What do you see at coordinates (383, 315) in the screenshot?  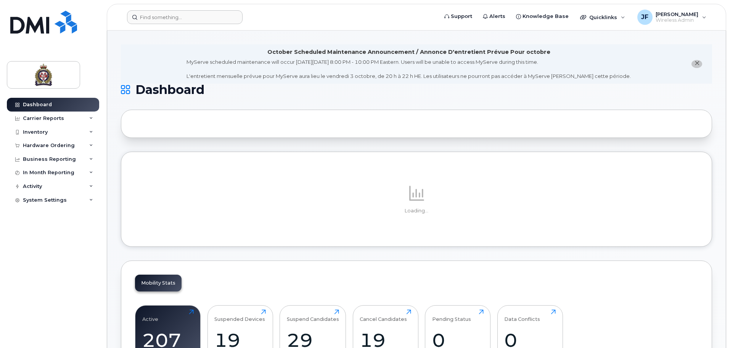 I see `div: Cancel Candidates` at bounding box center [383, 315].